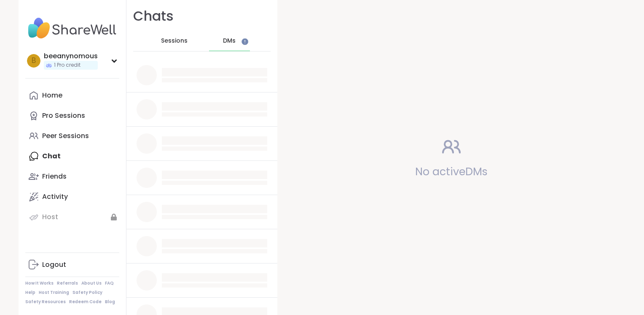 The height and width of the screenshot is (315, 644). Describe the element at coordinates (72, 264) in the screenshot. I see `a: Logout` at that location.